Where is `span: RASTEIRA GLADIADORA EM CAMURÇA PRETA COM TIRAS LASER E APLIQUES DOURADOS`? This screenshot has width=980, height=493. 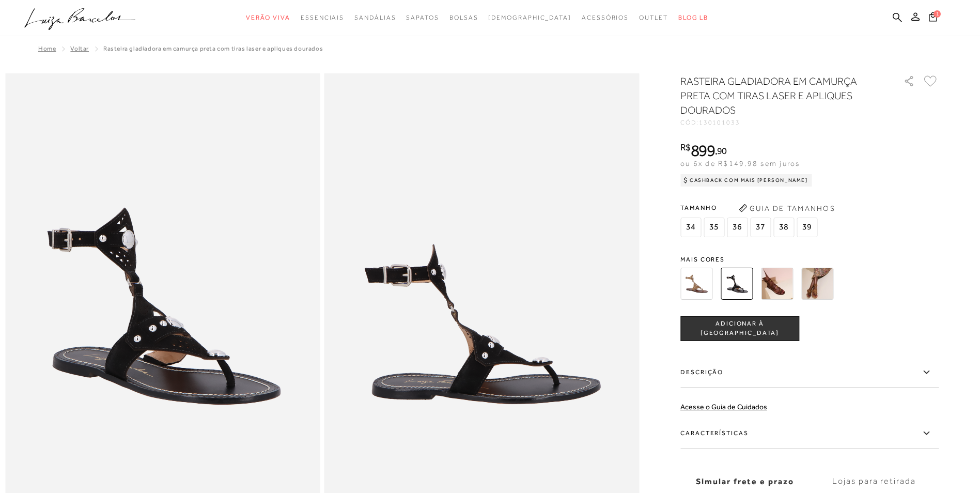
span: RASTEIRA GLADIADORA EM CAMURÇA PRETA COM TIRAS LASER E APLIQUES DOURADOS is located at coordinates (213, 49).